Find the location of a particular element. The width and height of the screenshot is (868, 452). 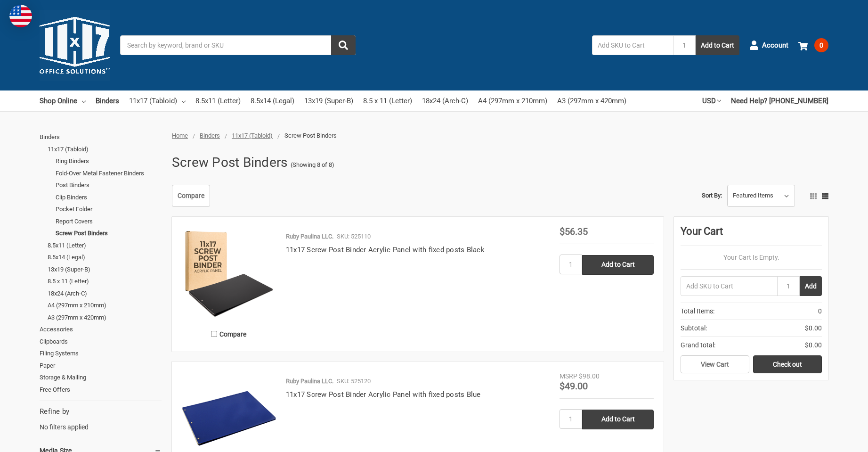

a: Pocket Folder is located at coordinates (109, 209).